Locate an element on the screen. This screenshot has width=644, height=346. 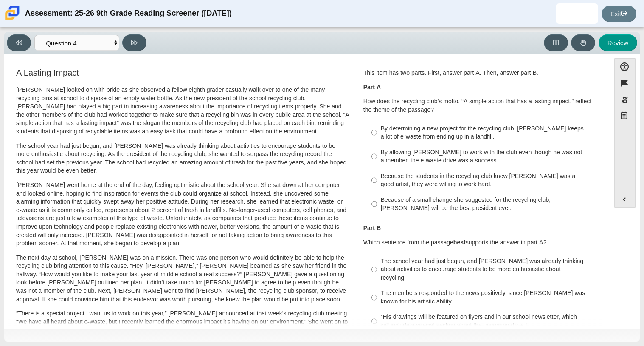
b: best is located at coordinates (459, 242).